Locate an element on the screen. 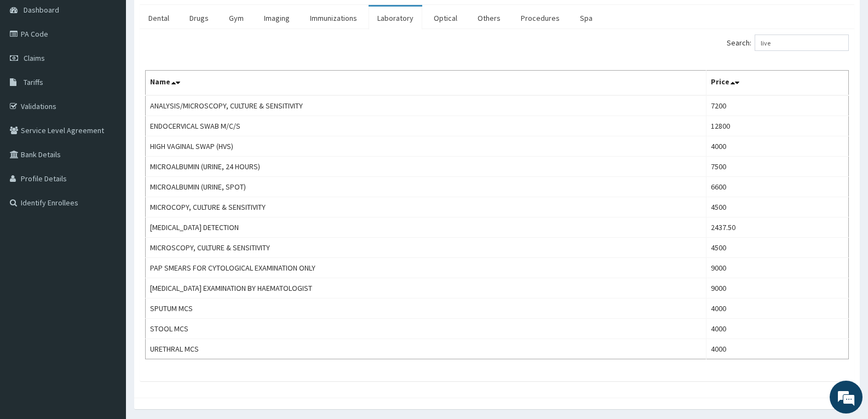 The height and width of the screenshot is (419, 868). a: Laboratory is located at coordinates (395, 18).